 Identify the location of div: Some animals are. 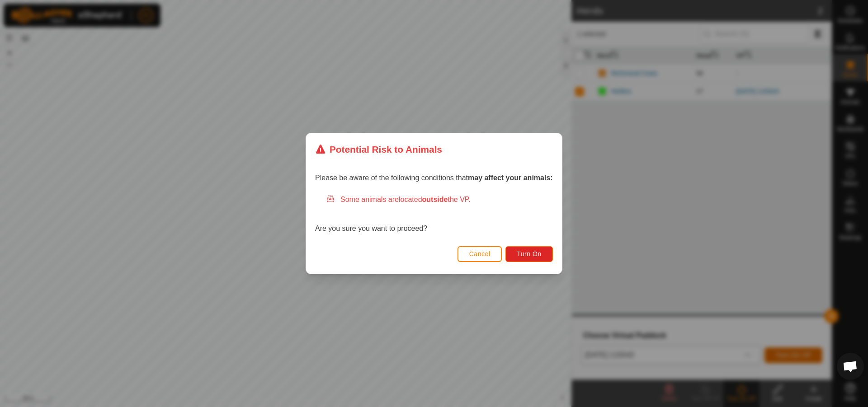
(440, 200).